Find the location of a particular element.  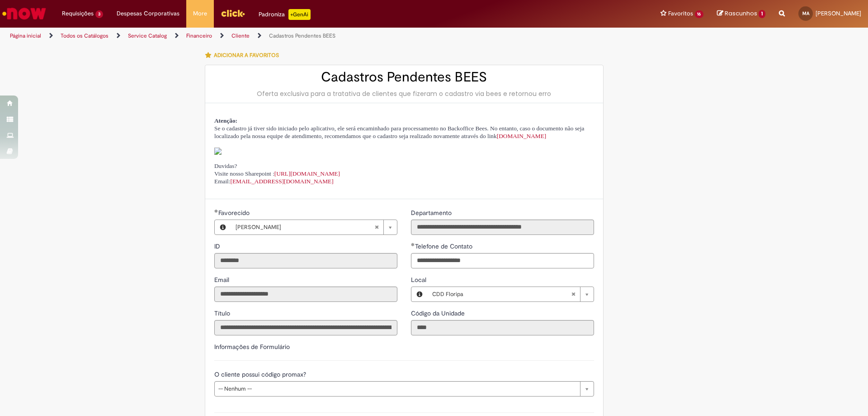

span: MA is located at coordinates (806, 13).